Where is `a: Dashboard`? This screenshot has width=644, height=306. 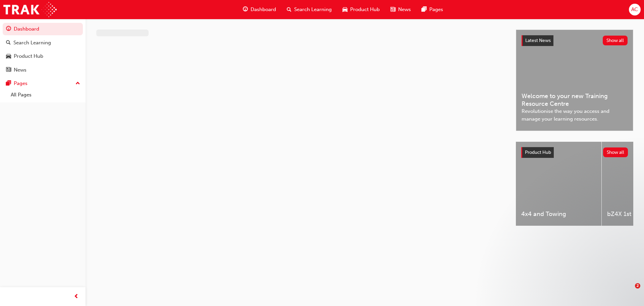 a: Dashboard is located at coordinates (43, 29).